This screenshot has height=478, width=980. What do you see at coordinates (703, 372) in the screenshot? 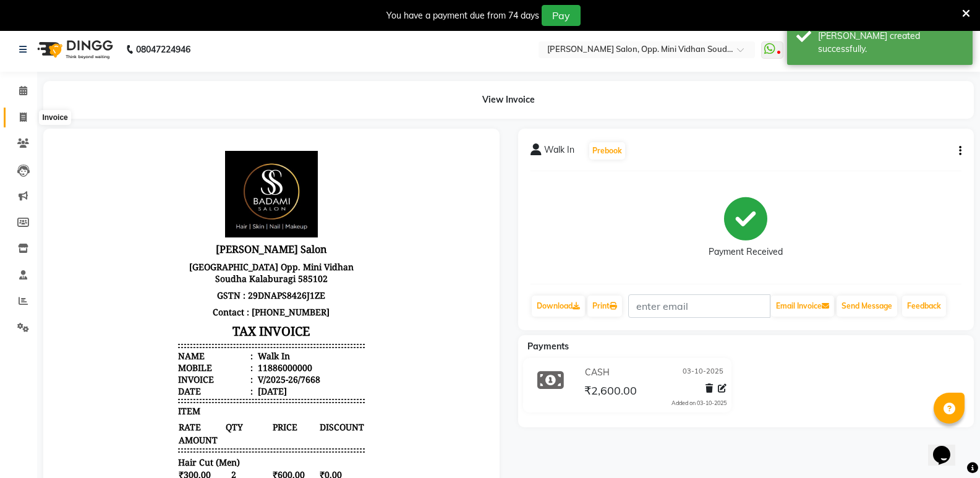
I see `span: 03-10-2025` at bounding box center [703, 372].